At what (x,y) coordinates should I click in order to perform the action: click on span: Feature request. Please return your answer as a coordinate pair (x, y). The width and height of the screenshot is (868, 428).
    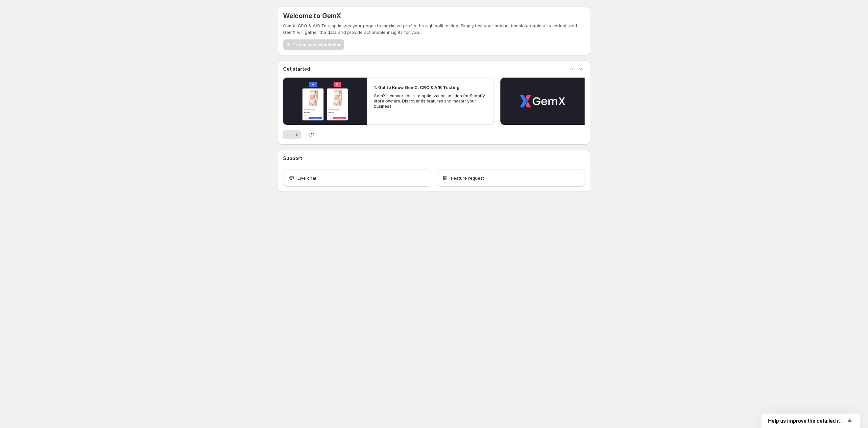
    Looking at the image, I should click on (467, 178).